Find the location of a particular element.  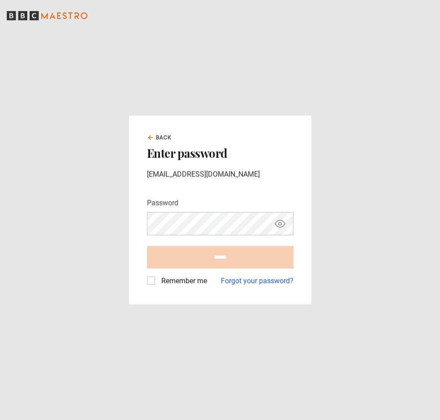

label: Password is located at coordinates (163, 203).